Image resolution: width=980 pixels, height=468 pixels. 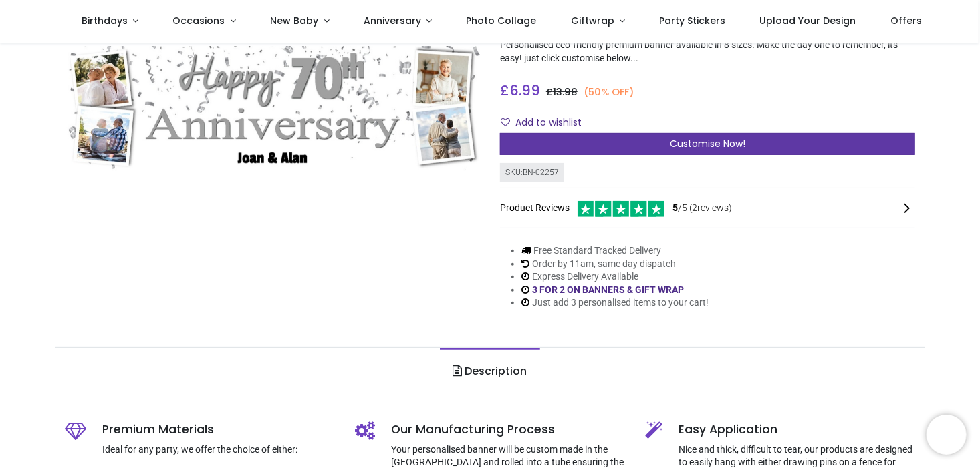 I want to click on li: Order by 11am, same day dispatch, so click(x=615, y=265).